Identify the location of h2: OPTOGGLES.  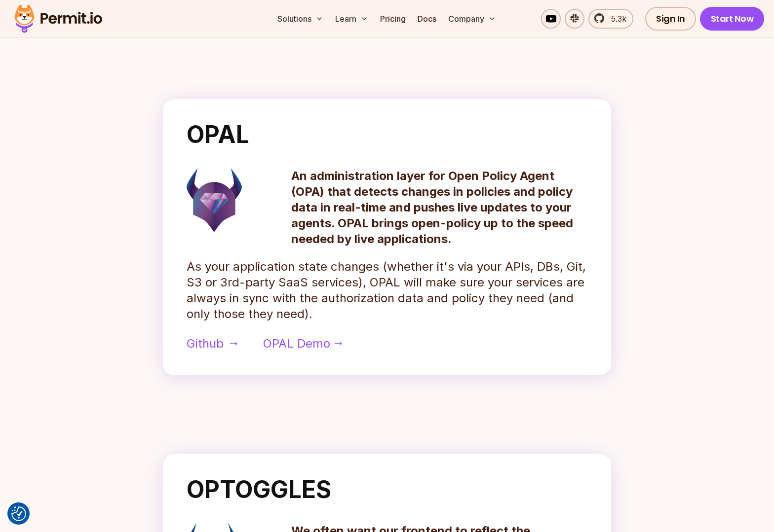
(387, 490).